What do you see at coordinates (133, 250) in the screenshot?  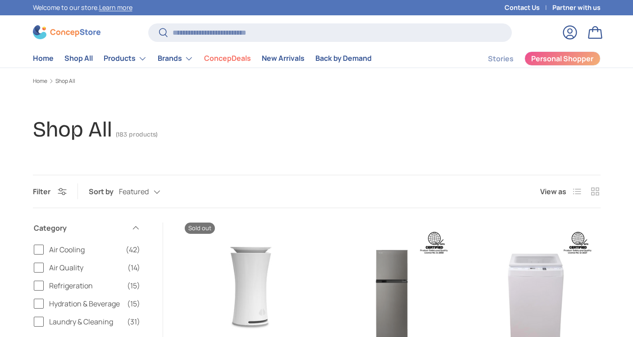 I see `span: (42)` at bounding box center [133, 250].